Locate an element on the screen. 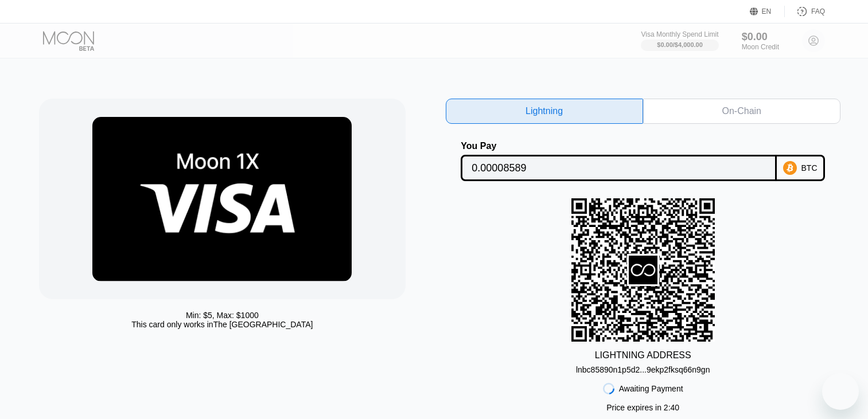  div: On-Chain is located at coordinates (742, 111).